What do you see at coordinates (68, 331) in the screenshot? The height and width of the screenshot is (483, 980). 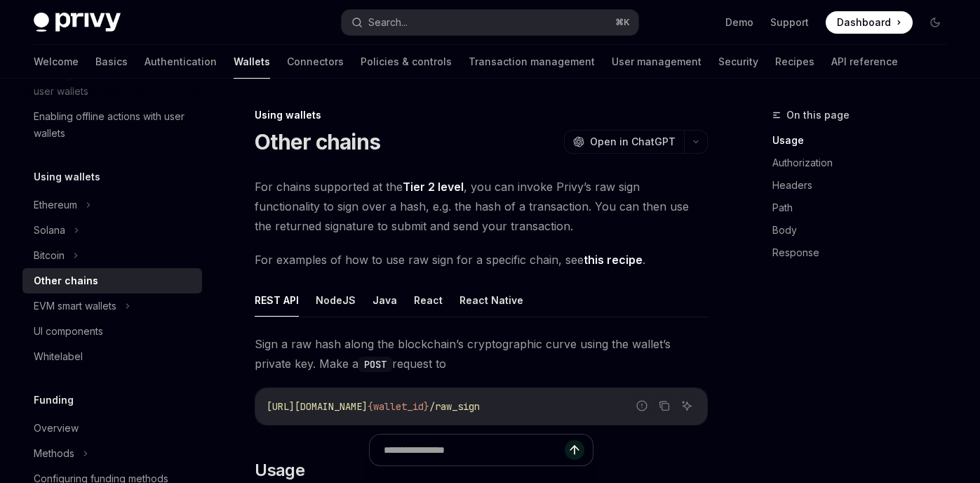 I see `div: UI components` at bounding box center [68, 331].